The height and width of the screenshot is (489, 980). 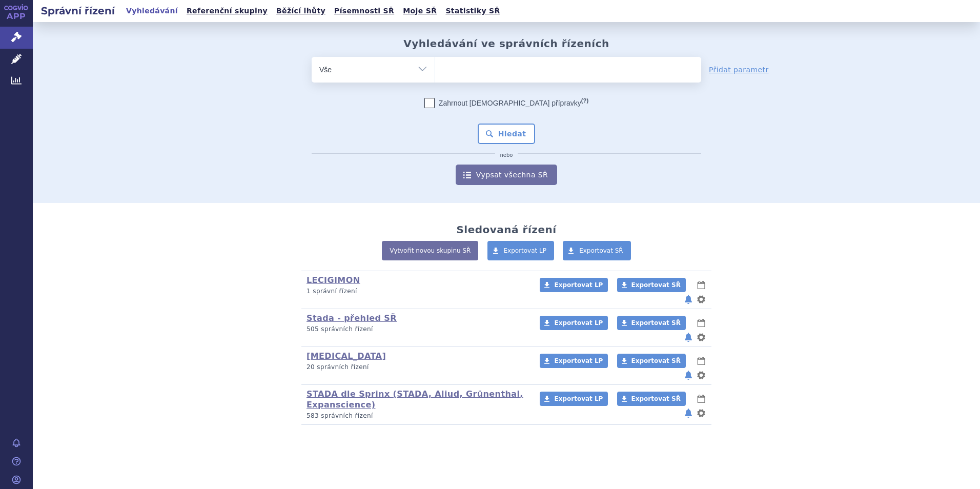 What do you see at coordinates (739, 70) in the screenshot?
I see `a: Přidat parametr` at bounding box center [739, 70].